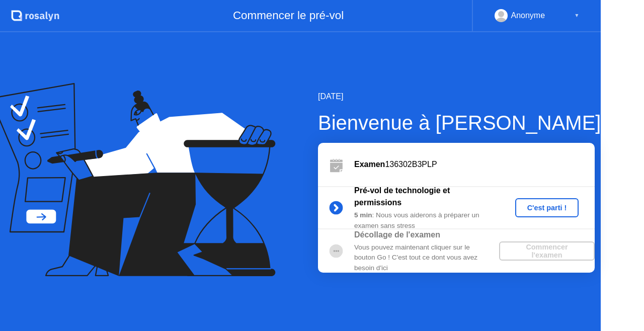 The image size is (644, 331). Describe the element at coordinates (475, 164) in the screenshot. I see `div: 136302B3PLP` at that location.